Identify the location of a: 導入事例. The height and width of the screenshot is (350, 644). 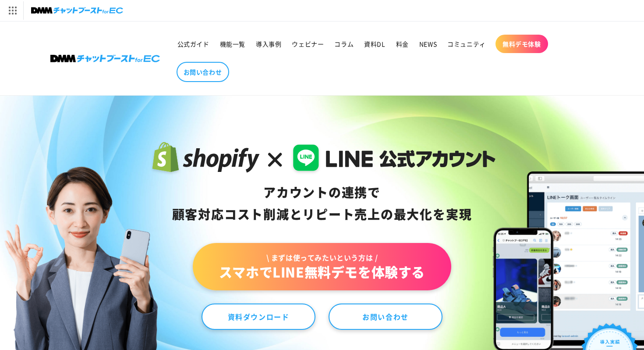
(269, 44).